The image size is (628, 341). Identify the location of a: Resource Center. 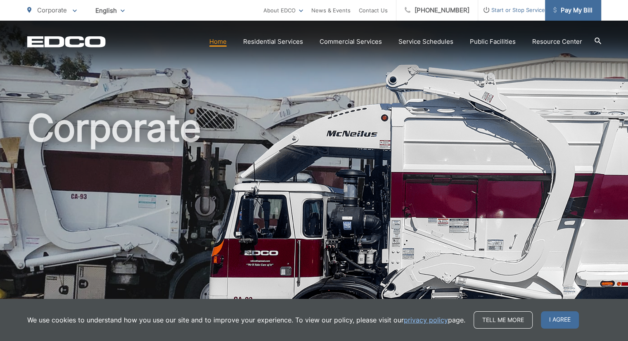
(557, 42).